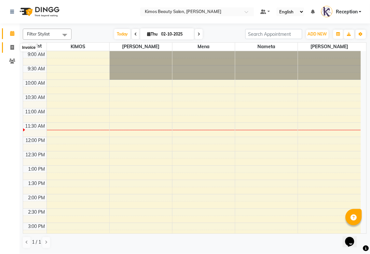 The width and height of the screenshot is (370, 254). Describe the element at coordinates (36, 242) in the screenshot. I see `span: 1 / 1` at that location.